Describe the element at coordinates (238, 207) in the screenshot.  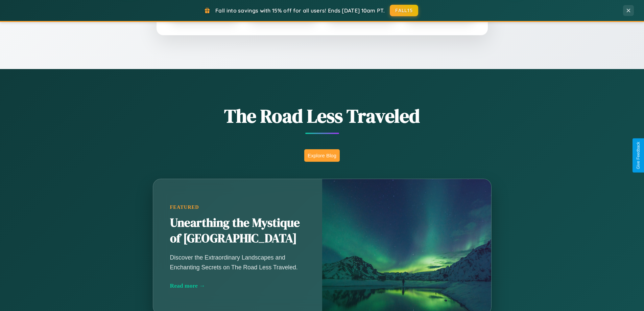
I see `div: Featured` at that location.